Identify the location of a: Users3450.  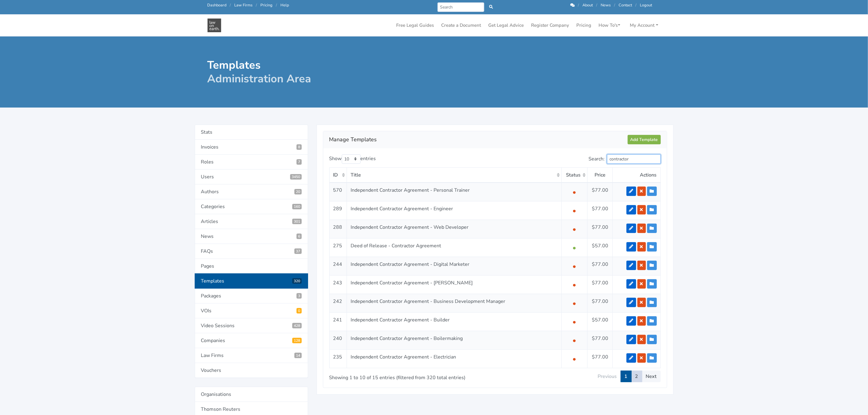
(251, 177).